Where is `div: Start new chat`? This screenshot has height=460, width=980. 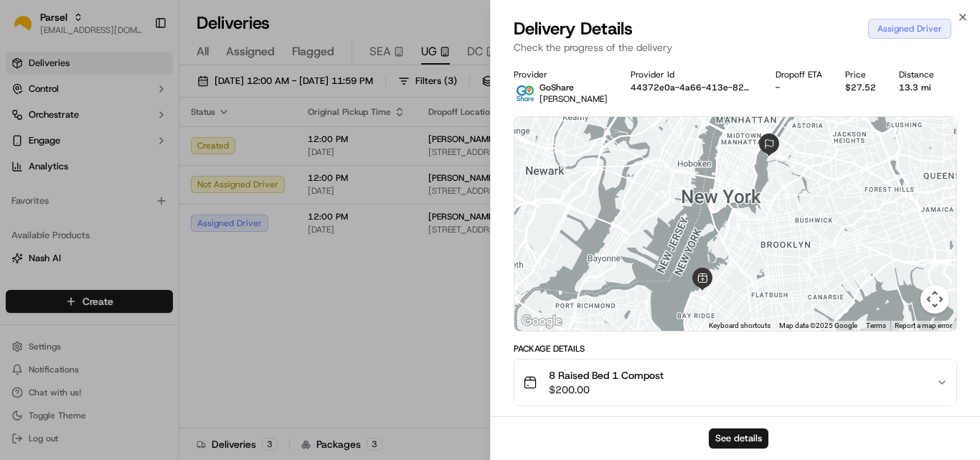
div: Start new chat is located at coordinates (142, 144).